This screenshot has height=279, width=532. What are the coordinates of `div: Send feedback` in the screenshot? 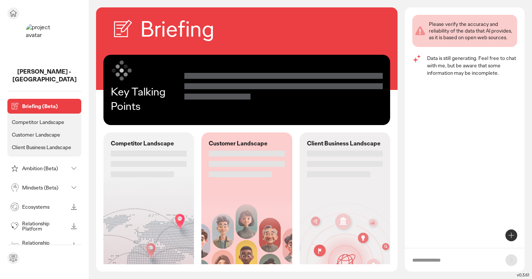 It's located at (13, 258).